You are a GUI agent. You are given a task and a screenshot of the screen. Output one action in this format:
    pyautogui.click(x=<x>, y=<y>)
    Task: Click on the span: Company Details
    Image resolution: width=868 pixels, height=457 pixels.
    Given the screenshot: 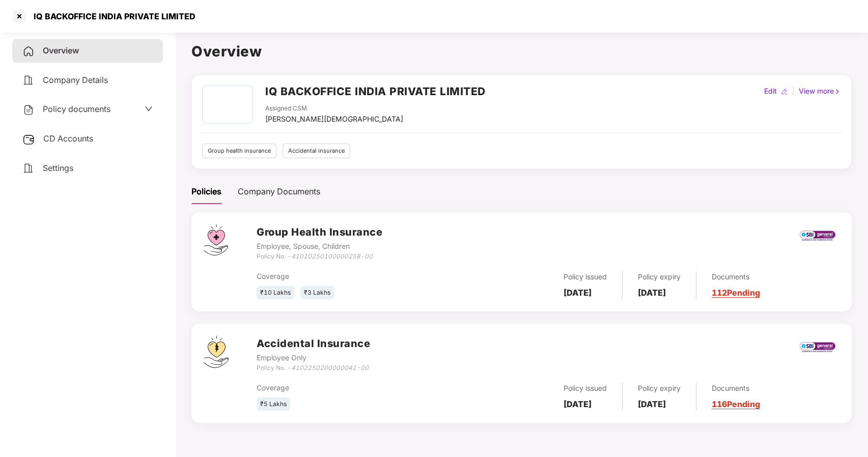 What is the action you would take?
    pyautogui.click(x=76, y=80)
    